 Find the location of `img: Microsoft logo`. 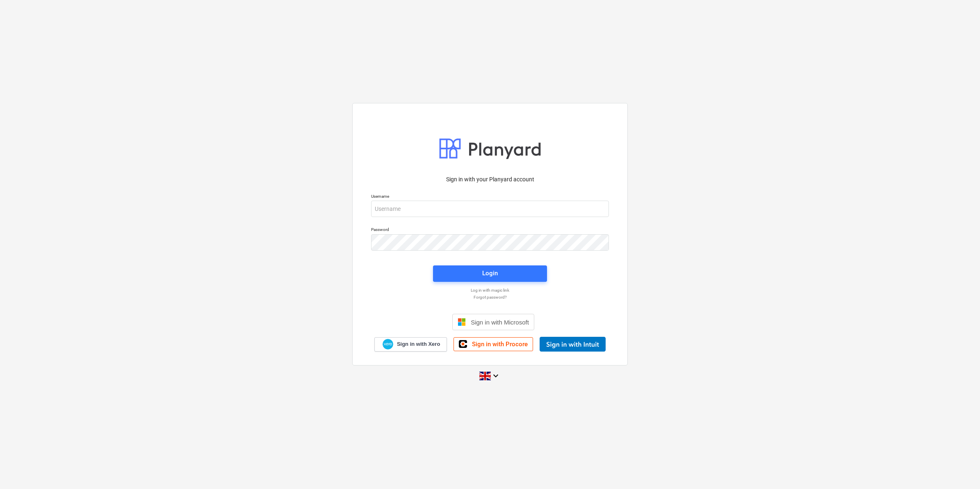

img: Microsoft logo is located at coordinates (462, 322).